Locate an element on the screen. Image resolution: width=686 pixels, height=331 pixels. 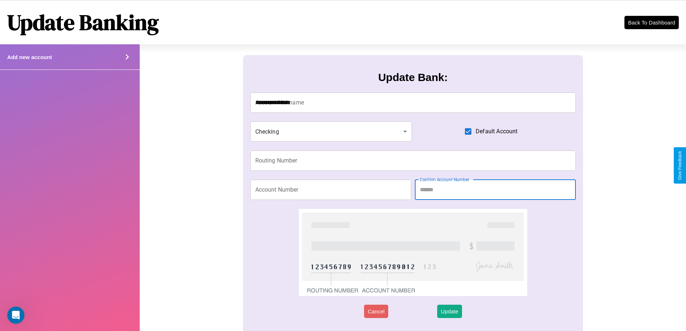
h1: Update Banking is located at coordinates (83, 22).